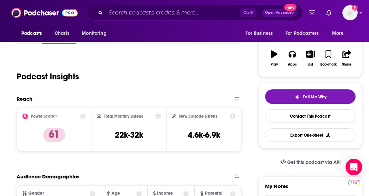 The width and height of the screenshot is (369, 196). What do you see at coordinates (259, 33) in the screenshot?
I see `span: For Business` at bounding box center [259, 33].